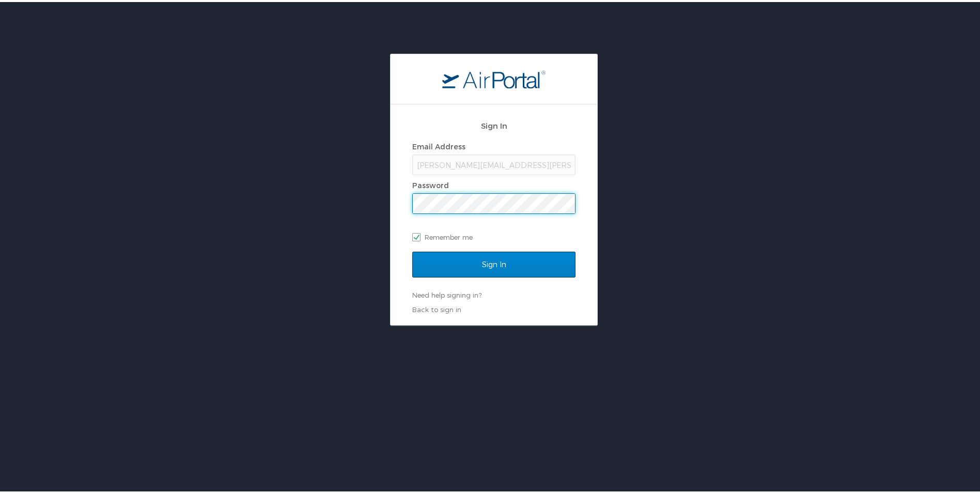 Image resolution: width=980 pixels, height=493 pixels. What do you see at coordinates (494, 77) in the screenshot?
I see `img: logo` at bounding box center [494, 77].